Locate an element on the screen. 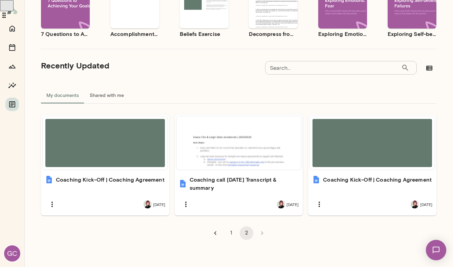  h6: Exploring Self-beliefs: Failures is located at coordinates (412, 34).